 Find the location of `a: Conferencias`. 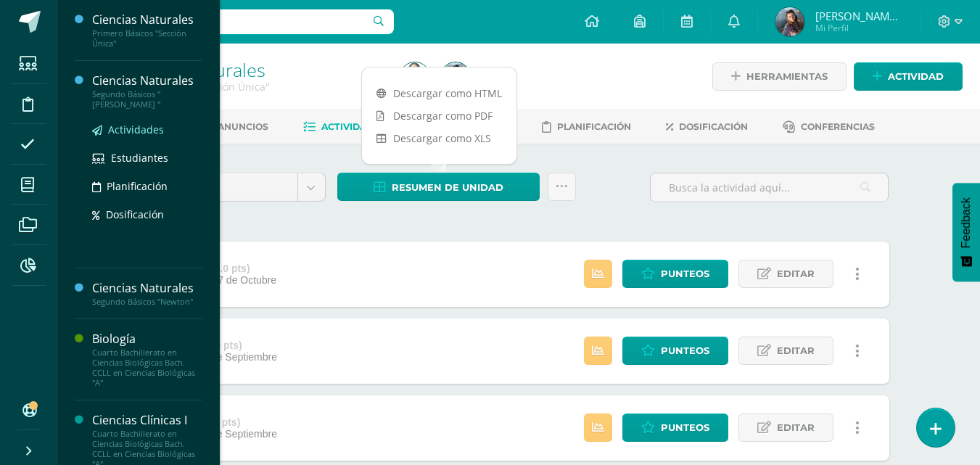

a: Conferencias is located at coordinates (829, 127).